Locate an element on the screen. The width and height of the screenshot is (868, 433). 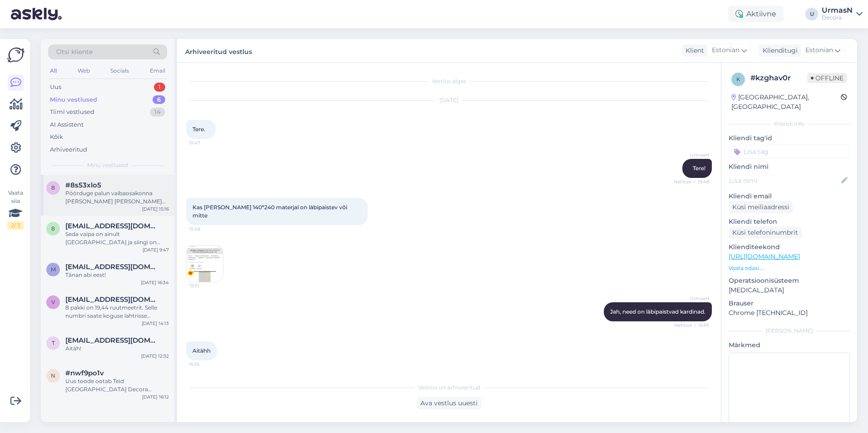
span: Minu vestlused is located at coordinates (107, 165).